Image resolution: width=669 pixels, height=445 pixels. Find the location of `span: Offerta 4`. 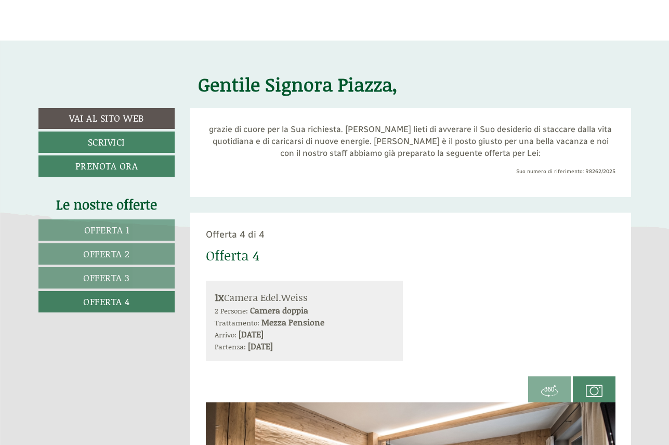

span: Offerta 4 is located at coordinates (107, 301).